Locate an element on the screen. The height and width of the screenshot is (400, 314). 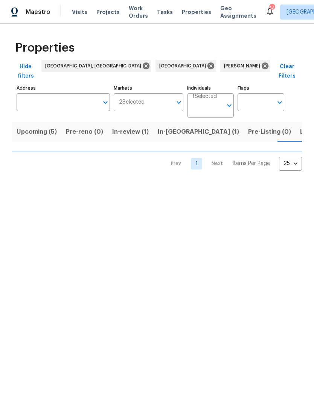
span: Tasks is located at coordinates (165, 12).